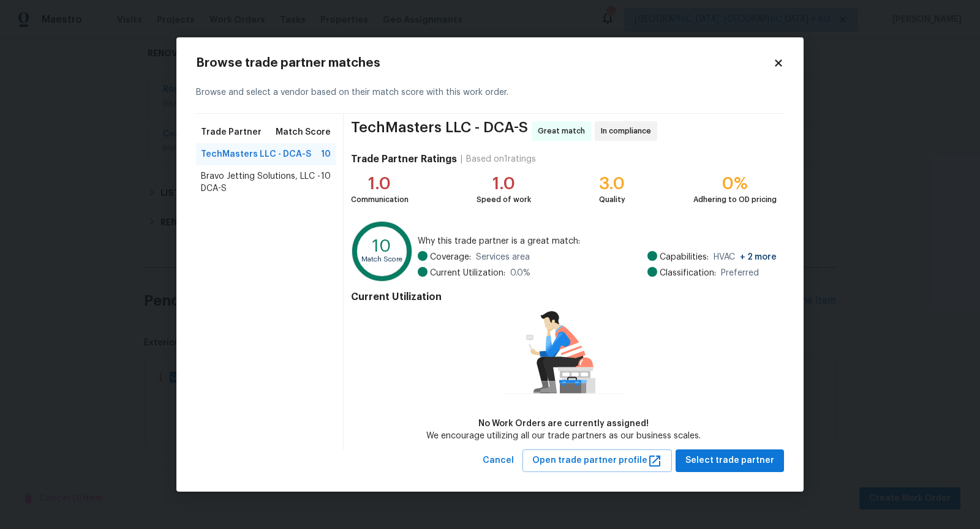  What do you see at coordinates (485, 63) in the screenshot?
I see `h2: Browse trade partner matches` at bounding box center [485, 63].